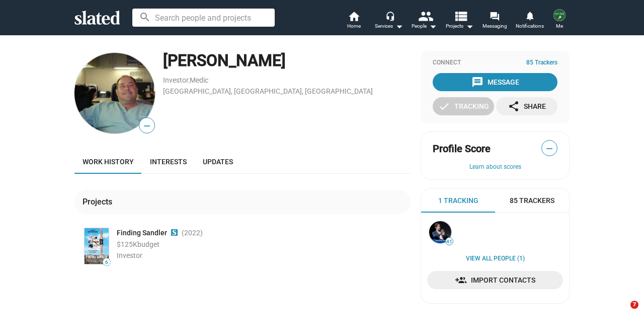  I want to click on span: Home, so click(354, 26).